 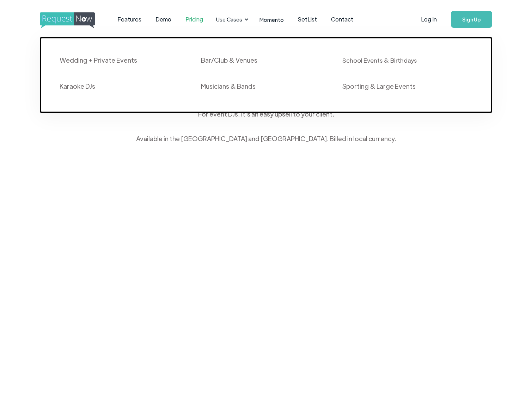 I want to click on a: home, so click(x=66, y=19).